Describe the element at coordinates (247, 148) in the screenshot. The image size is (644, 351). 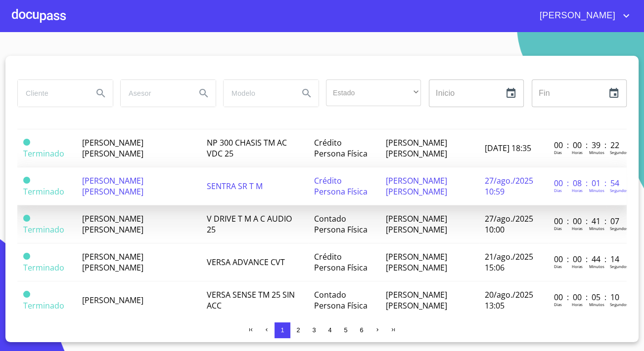
I see `span: NP 300 CHASIS TM AC VDC 25` at that location.